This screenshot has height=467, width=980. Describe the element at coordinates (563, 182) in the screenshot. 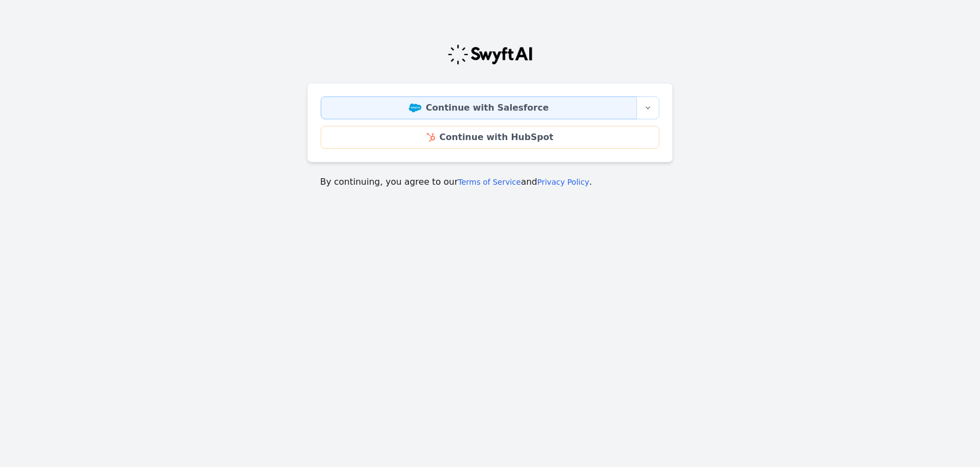

I see `a: Privacy Policy` at that location.